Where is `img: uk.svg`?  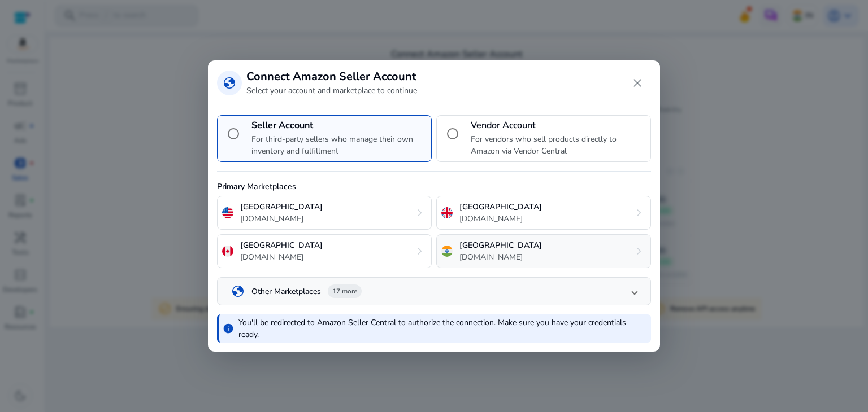 img: uk.svg is located at coordinates (447, 213).